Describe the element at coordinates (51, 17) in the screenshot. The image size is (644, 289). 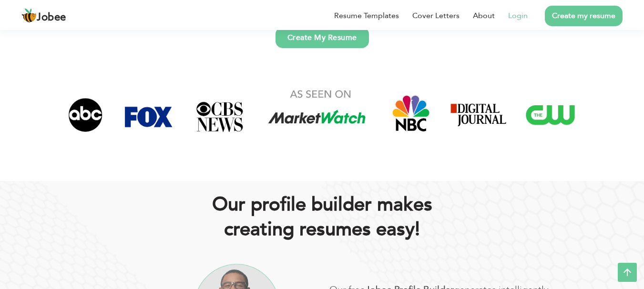
I see `span: Jobee` at that location.